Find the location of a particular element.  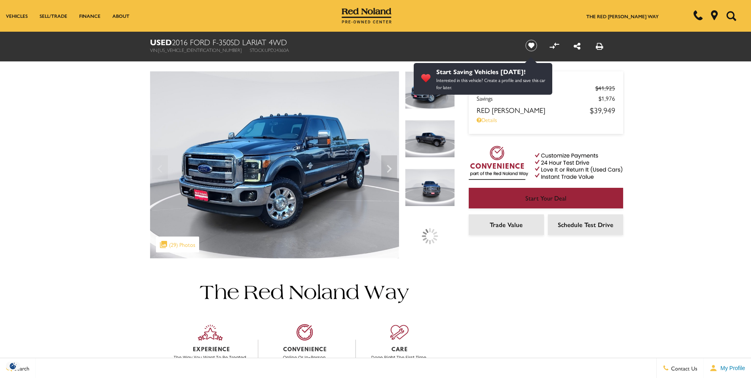

div: Next is located at coordinates (389, 167).